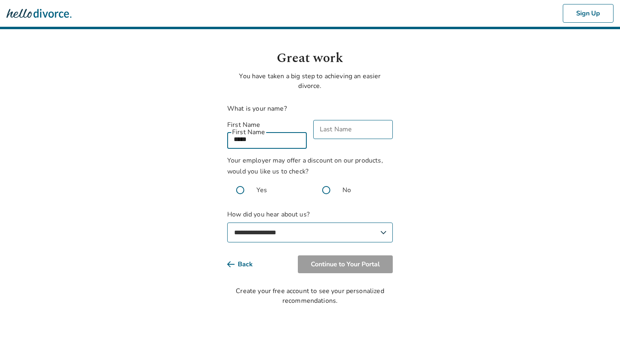 This screenshot has width=620, height=364. What do you see at coordinates (310, 58) in the screenshot?
I see `h1: Great work` at bounding box center [310, 58].